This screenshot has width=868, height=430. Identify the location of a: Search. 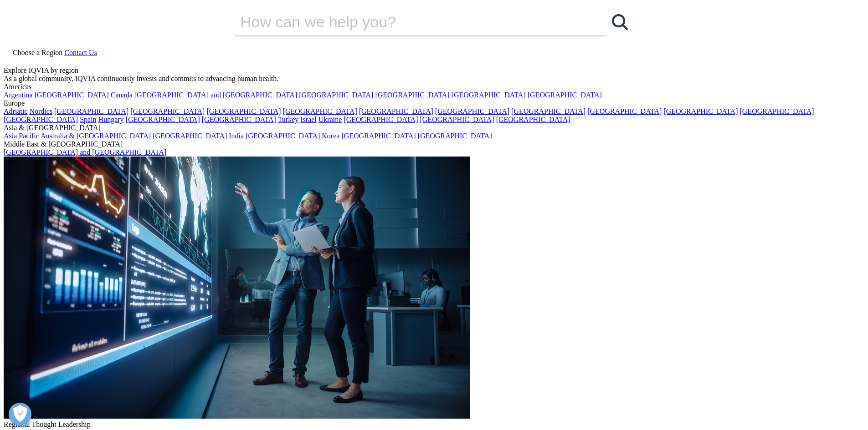
(620, 22).